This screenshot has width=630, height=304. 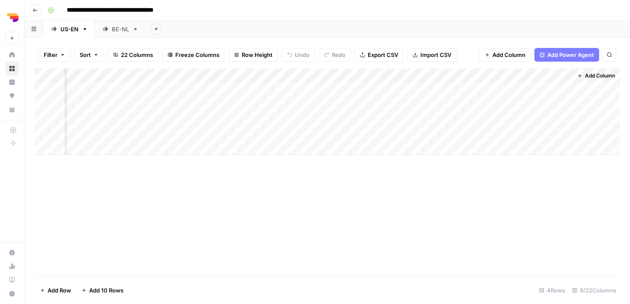 I want to click on button: Add 10 Rows, so click(x=102, y=291).